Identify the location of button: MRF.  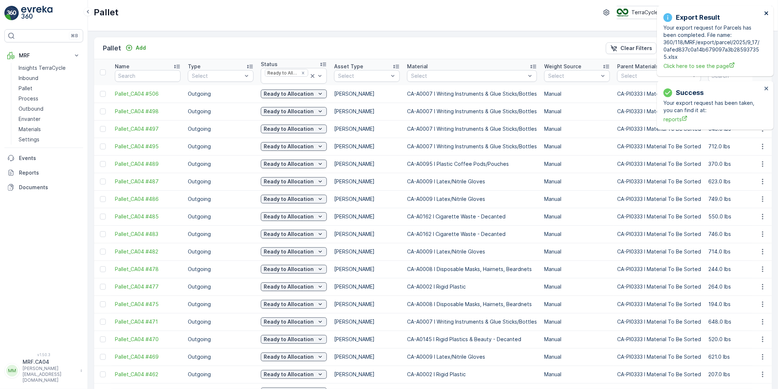
(44, 55).